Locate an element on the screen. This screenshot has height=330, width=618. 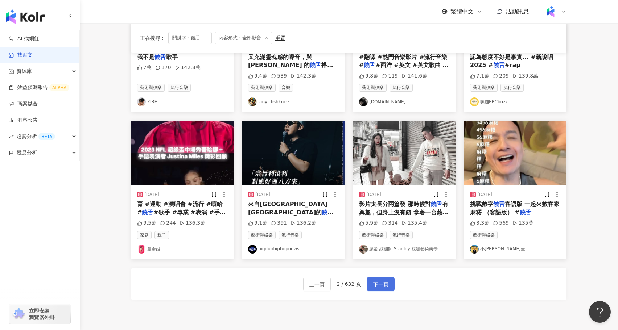
span: 家庭 is located at coordinates (144, 235).